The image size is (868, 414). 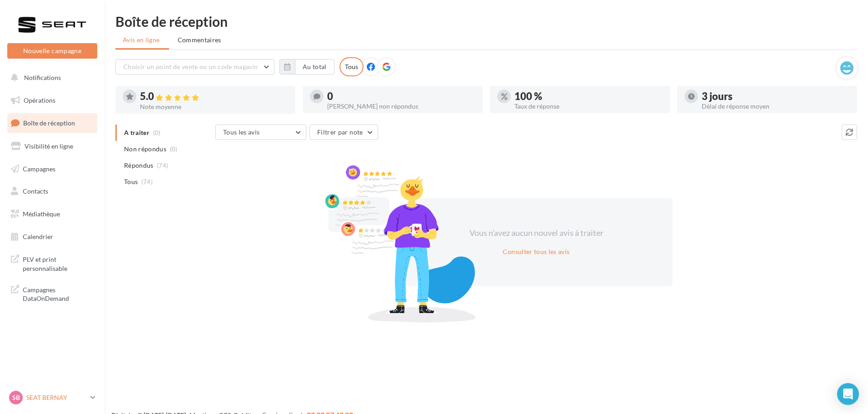 I want to click on span: Commentaires, so click(x=200, y=40).